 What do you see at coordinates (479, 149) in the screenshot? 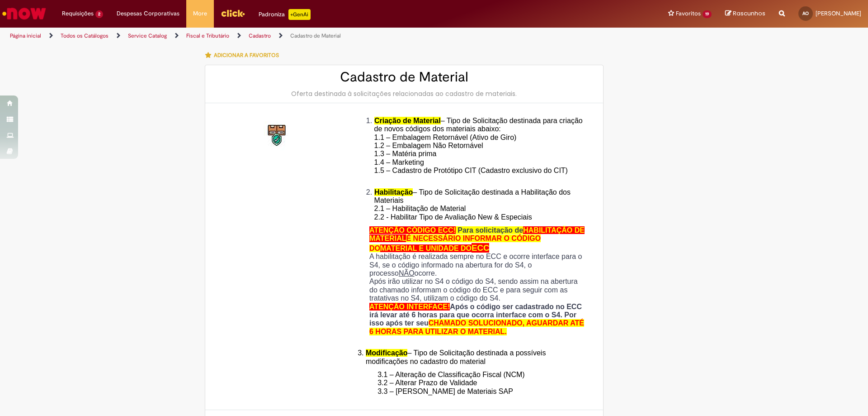
I see `span: – Tipo de Solicitação destinada para criação de novos códigos dos materiais abaixo: 1.1 – Embalag...` at bounding box center [479, 149].